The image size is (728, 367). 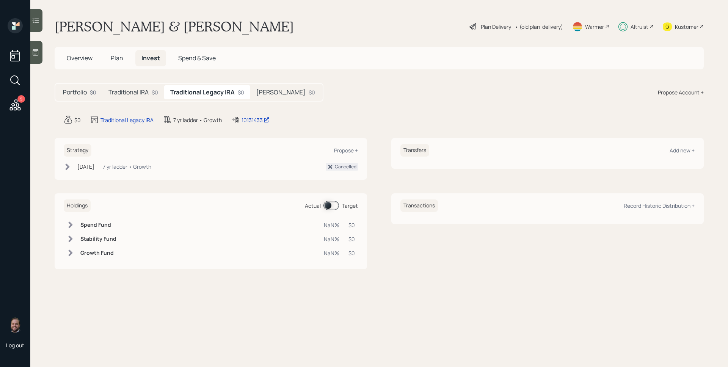 I want to click on span: Spend & Save, so click(x=197, y=58).